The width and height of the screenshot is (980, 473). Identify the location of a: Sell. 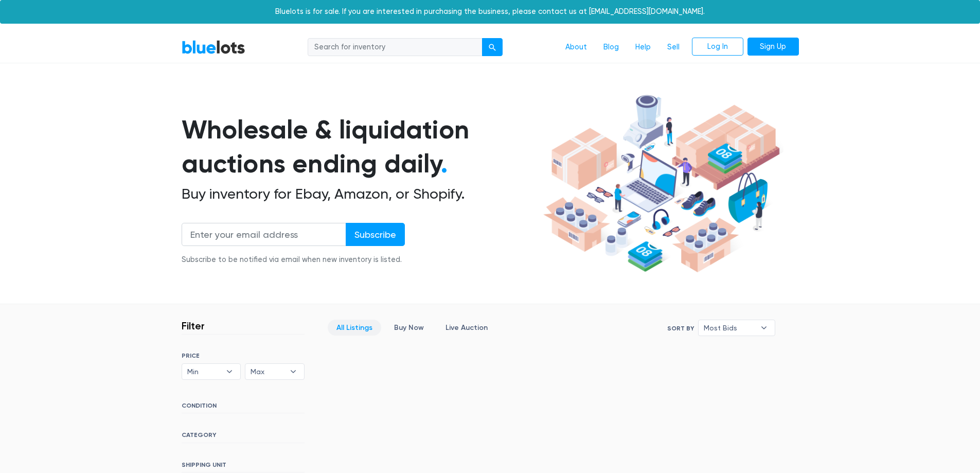
(673, 47).